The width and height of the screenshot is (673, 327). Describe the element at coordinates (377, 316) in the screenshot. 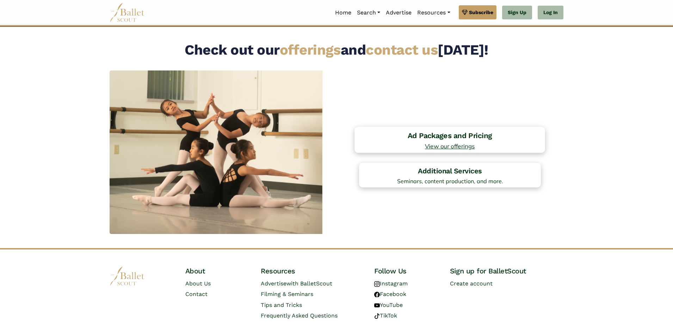

I see `img: tiktok logo` at that location.